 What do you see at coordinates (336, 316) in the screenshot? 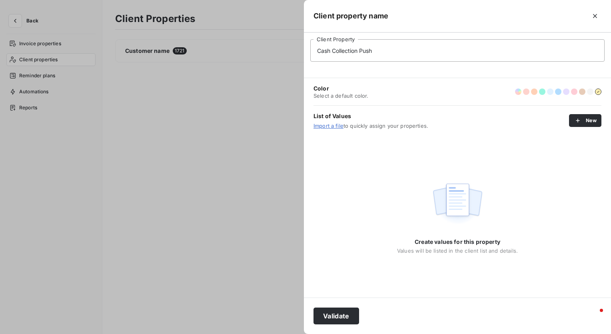
I see `button: Validate` at bounding box center [336, 316].